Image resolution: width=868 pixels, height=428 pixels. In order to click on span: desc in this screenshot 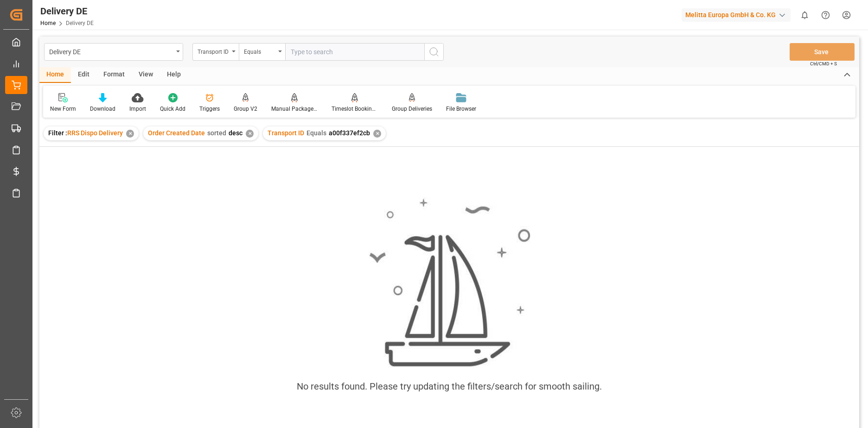, I will do `click(235, 133)`.